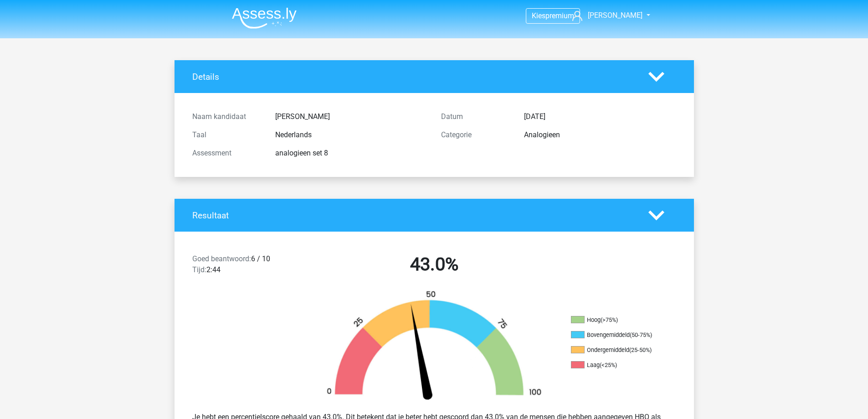 The image size is (868, 419). Describe the element at coordinates (413, 76) in the screenshot. I see `h4: Details` at that location.